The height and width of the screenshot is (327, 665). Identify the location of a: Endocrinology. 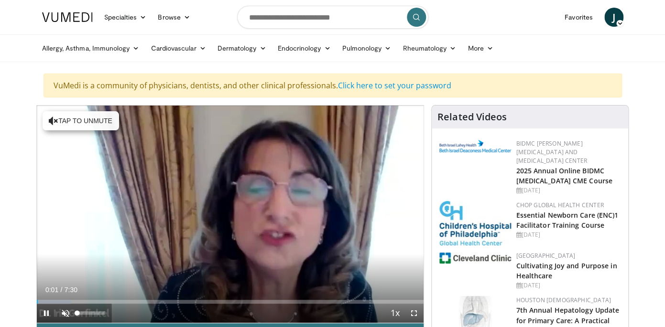
(303, 48).